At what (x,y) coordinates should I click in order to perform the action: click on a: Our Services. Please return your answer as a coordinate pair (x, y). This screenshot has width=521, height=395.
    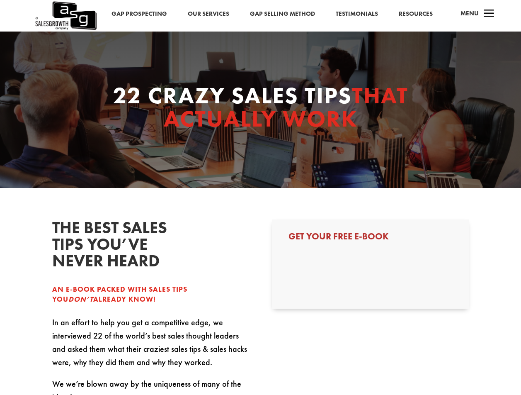
    Looking at the image, I should click on (209, 14).